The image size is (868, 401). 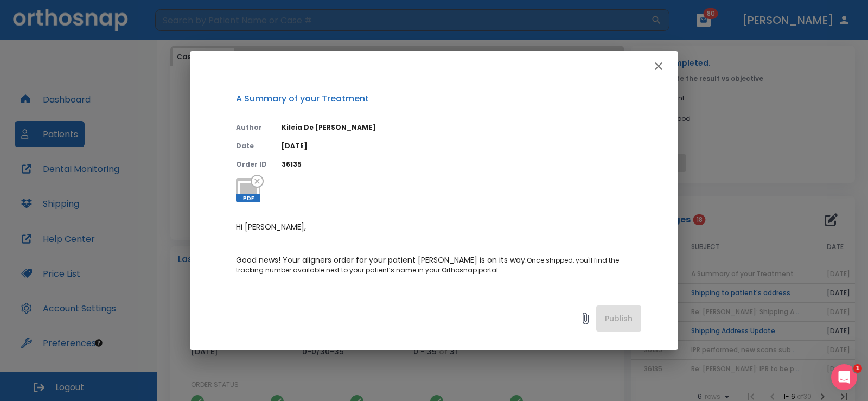 What do you see at coordinates (438, 265) in the screenshot?
I see `p: Once shipped, you'll find the tracking number available next to your patient’s name in your Ortho...` at bounding box center [438, 265].